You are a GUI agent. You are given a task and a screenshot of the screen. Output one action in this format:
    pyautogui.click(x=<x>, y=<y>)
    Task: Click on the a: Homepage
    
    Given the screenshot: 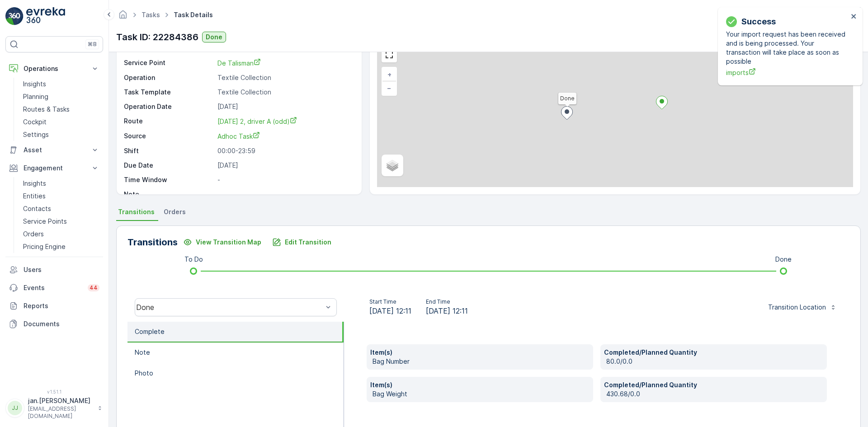 What is the action you would take?
    pyautogui.click(x=123, y=17)
    